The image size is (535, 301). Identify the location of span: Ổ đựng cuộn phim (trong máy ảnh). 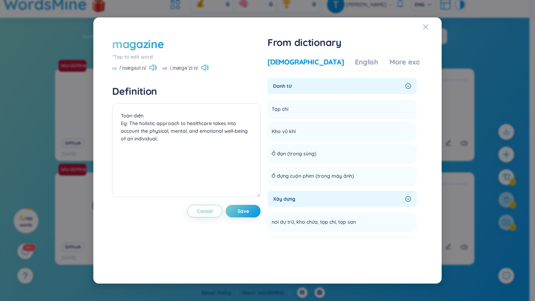
(313, 176).